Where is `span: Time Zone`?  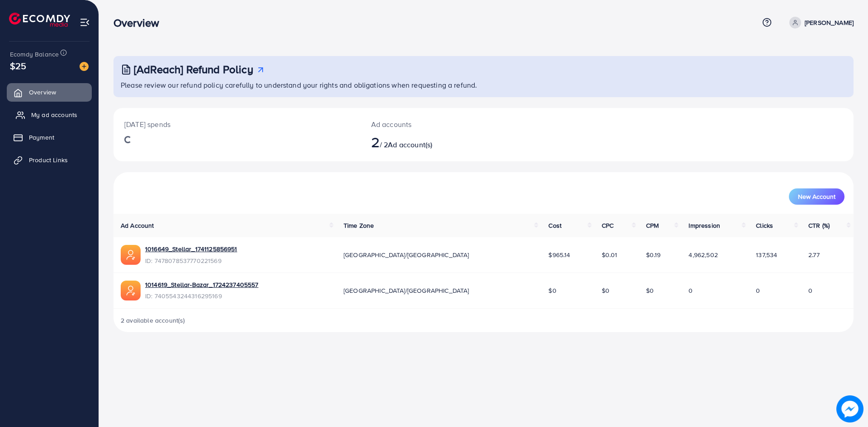 span: Time Zone is located at coordinates (359, 226).